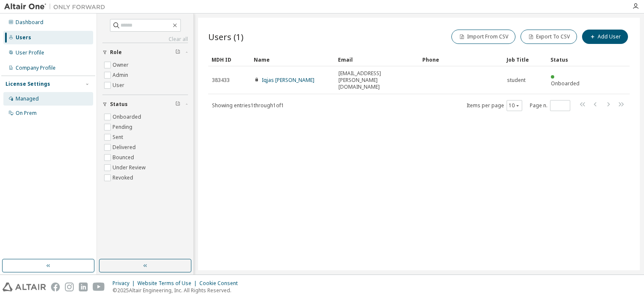 The height and width of the screenshot is (299, 644). I want to click on div: Company Profile, so click(35, 68).